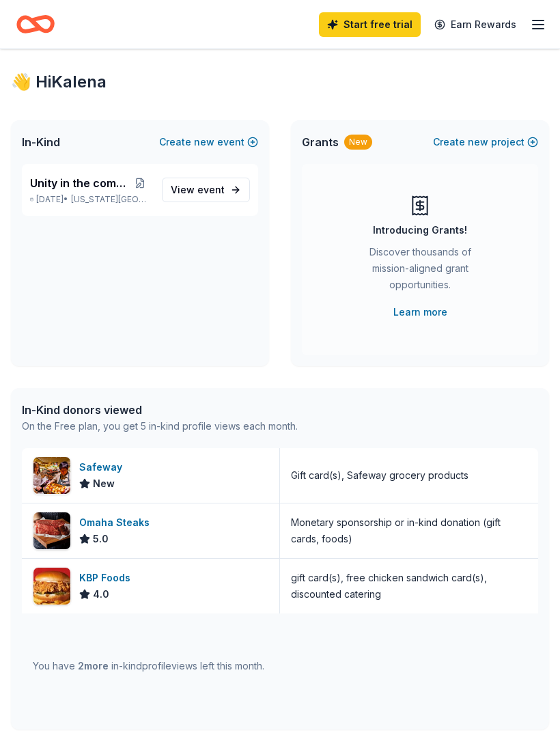 This screenshot has width=560, height=733. Describe the element at coordinates (486, 142) in the screenshot. I see `button: Createnewproject` at that location.